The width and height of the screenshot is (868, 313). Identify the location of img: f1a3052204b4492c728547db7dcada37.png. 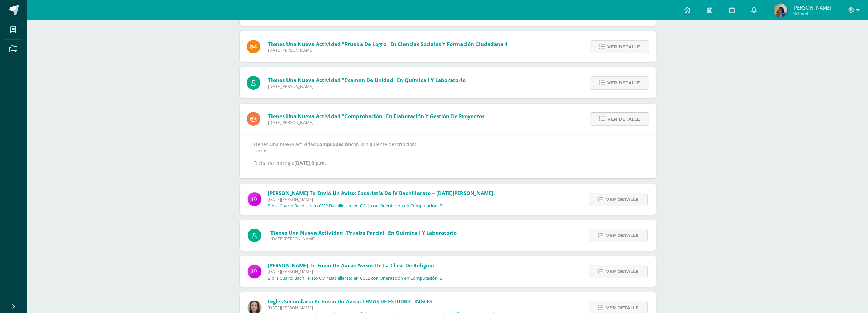
(780, 10).